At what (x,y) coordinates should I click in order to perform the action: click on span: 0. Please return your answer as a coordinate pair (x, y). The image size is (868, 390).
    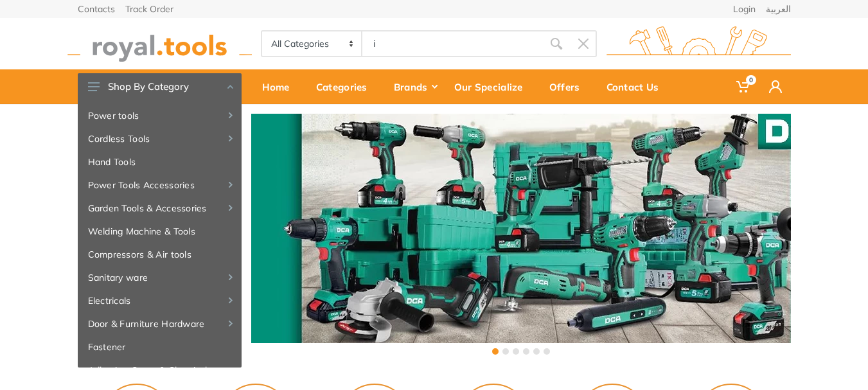
    Looking at the image, I should click on (751, 79).